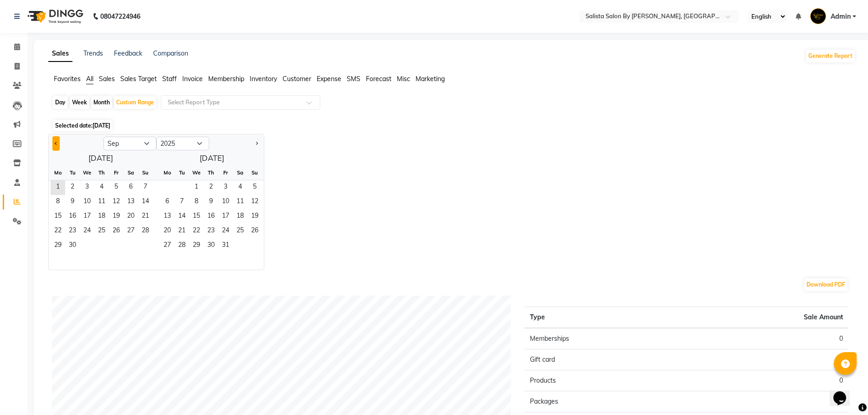 The width and height of the screenshot is (868, 415). I want to click on span: SMS, so click(353, 79).